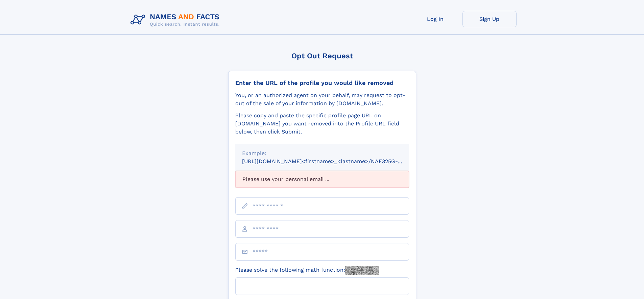 This screenshot has height=299, width=644. Describe the element at coordinates (322, 179) in the screenshot. I see `div: Please use your personal email ...` at that location.